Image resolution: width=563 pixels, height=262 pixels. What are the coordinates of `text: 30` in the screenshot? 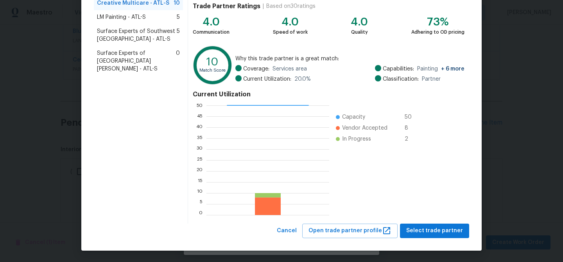 It's located at (199, 149).